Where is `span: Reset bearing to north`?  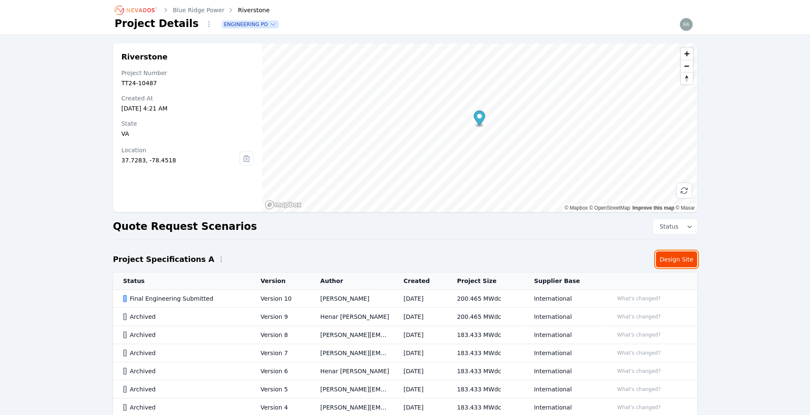 span: Reset bearing to north is located at coordinates (687, 79).